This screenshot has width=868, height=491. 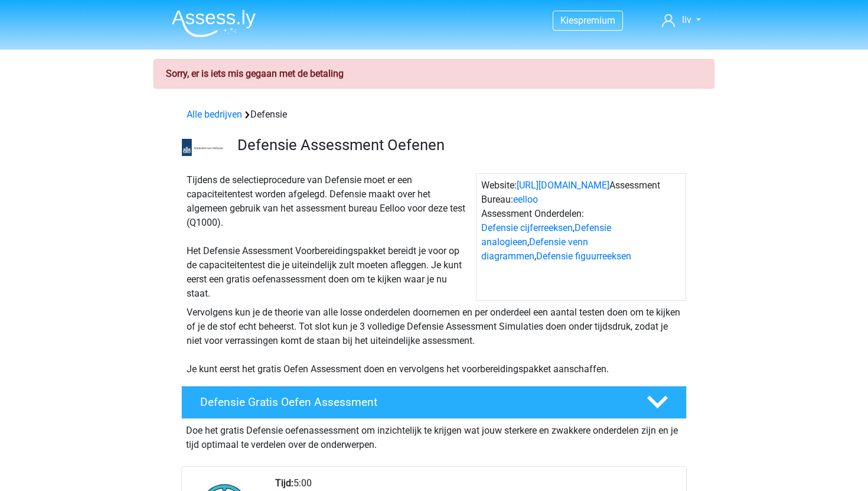 What do you see at coordinates (597, 20) in the screenshot?
I see `span: premium` at bounding box center [597, 20].